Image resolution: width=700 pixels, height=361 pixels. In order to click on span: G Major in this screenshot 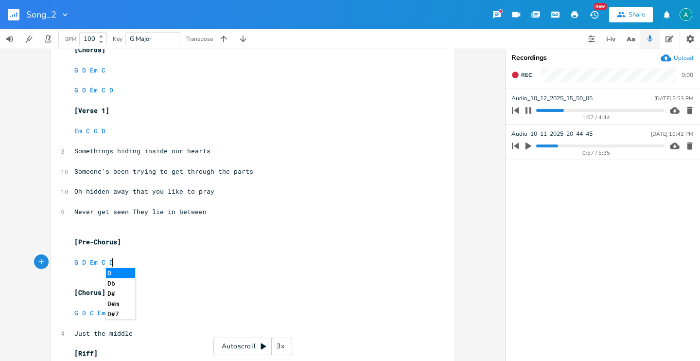, I will do `click(141, 39)`.